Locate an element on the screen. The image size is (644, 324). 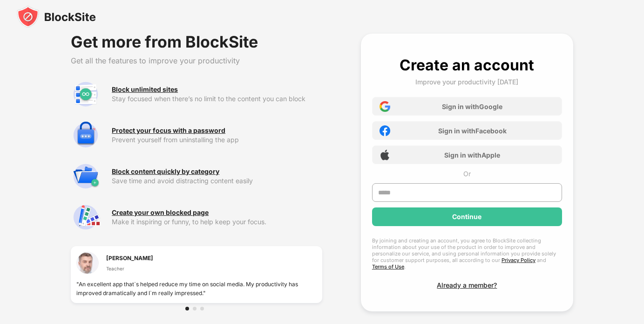
img: google-icon.png is located at coordinates (384, 107).